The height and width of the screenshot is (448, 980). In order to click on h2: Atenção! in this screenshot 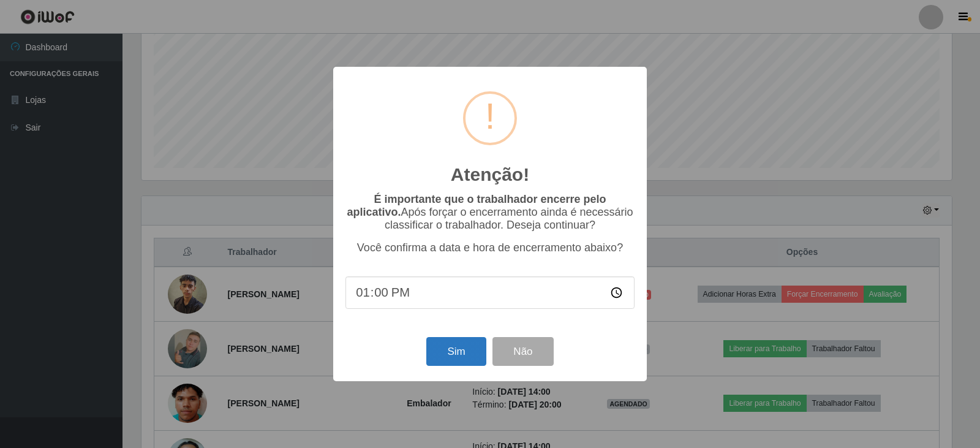, I will do `click(490, 175)`.